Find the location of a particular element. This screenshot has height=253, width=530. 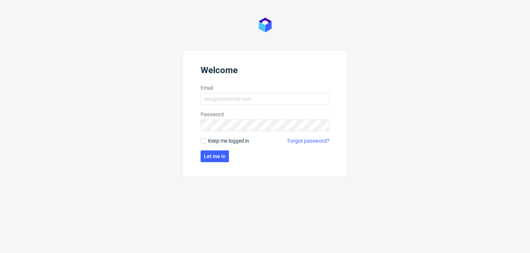

a: Forgot password? is located at coordinates (308, 141).